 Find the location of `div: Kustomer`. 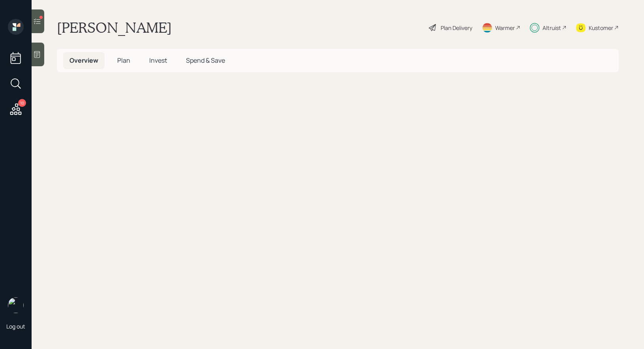

div: Kustomer is located at coordinates (601, 28).